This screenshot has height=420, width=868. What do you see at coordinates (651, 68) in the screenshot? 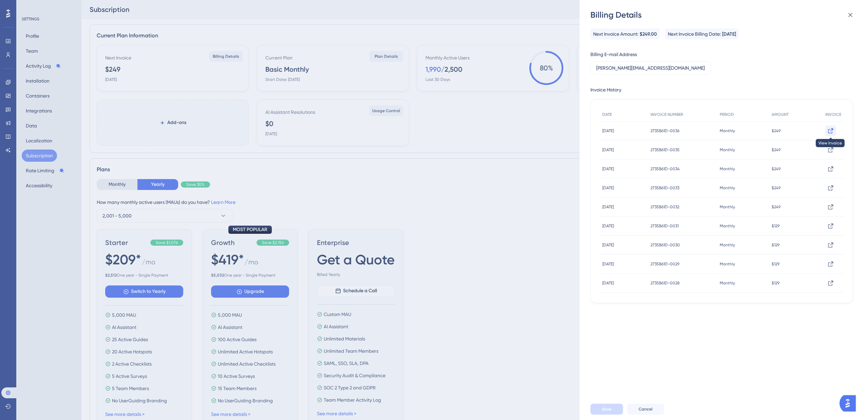
I see `input: E-mail` at bounding box center [651, 68].